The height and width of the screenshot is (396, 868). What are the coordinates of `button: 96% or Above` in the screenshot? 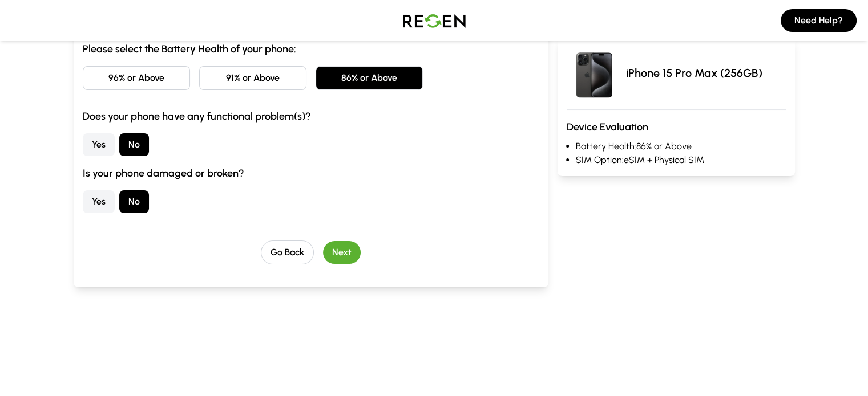 It's located at (136, 78).